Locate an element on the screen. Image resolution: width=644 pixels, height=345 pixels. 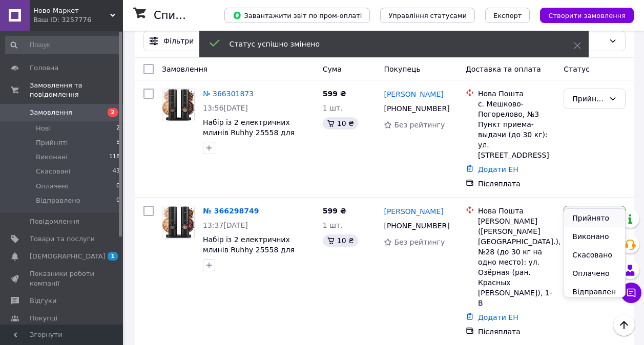
span: Показники роботи компанії is located at coordinates (62, 279).